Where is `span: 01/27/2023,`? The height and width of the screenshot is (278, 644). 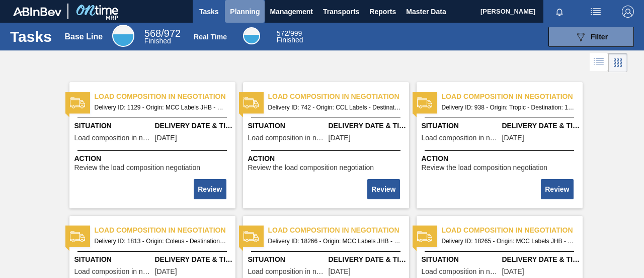
span: 01/27/2023, is located at coordinates (340, 138).